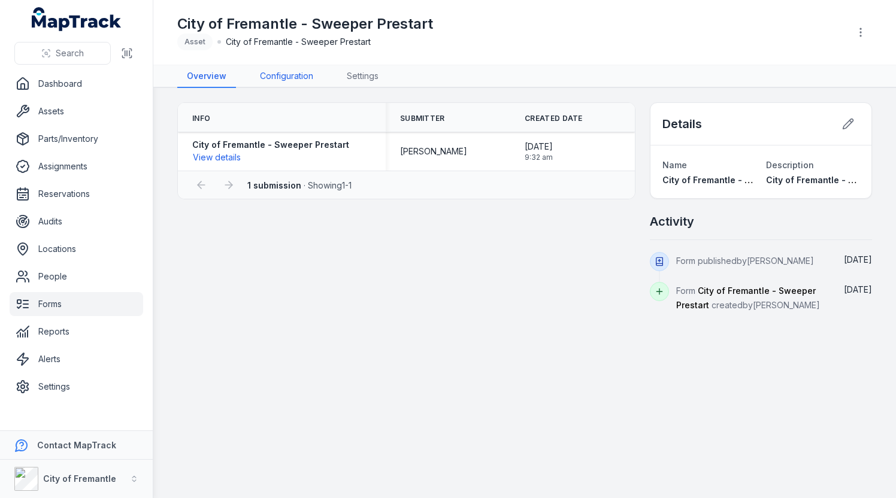 The width and height of the screenshot is (896, 498). I want to click on span: Description, so click(790, 165).